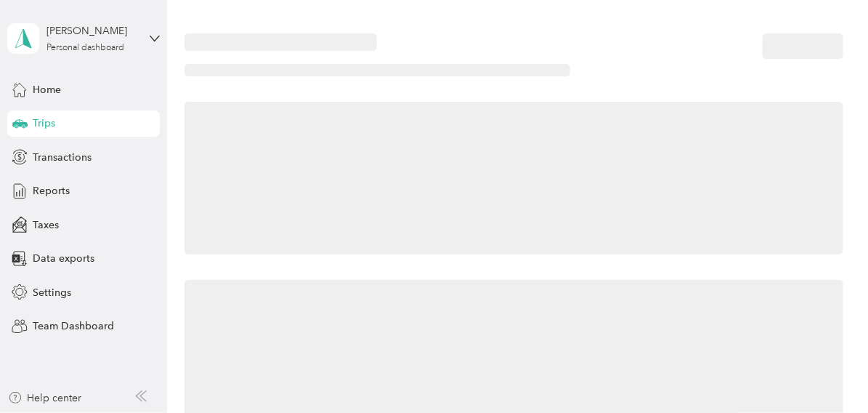  What do you see at coordinates (74, 326) in the screenshot?
I see `span: Team Dashboard` at bounding box center [74, 326].